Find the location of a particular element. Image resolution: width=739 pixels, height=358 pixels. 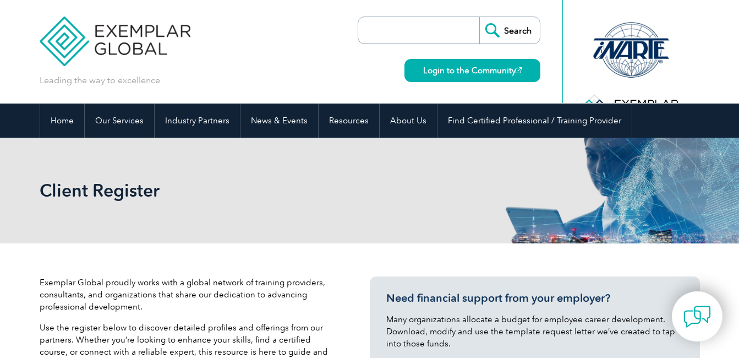

a: News & Events is located at coordinates (279, 120).